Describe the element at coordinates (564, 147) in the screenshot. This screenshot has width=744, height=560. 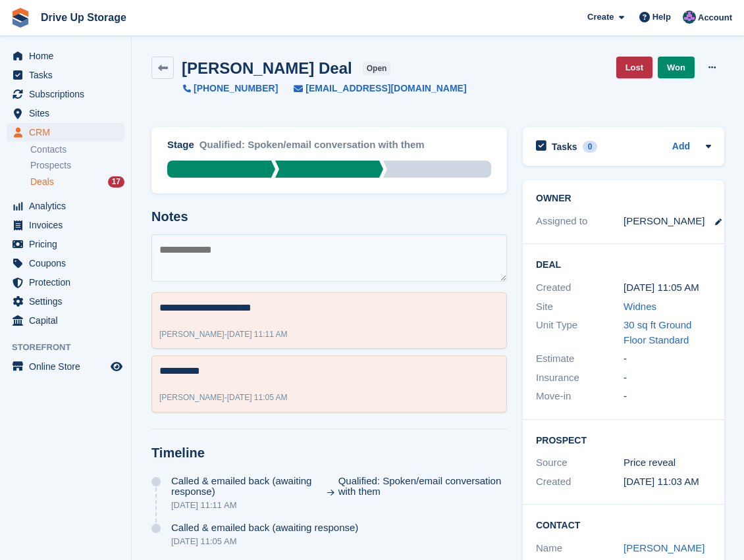
I see `h2: Tasks` at that location.